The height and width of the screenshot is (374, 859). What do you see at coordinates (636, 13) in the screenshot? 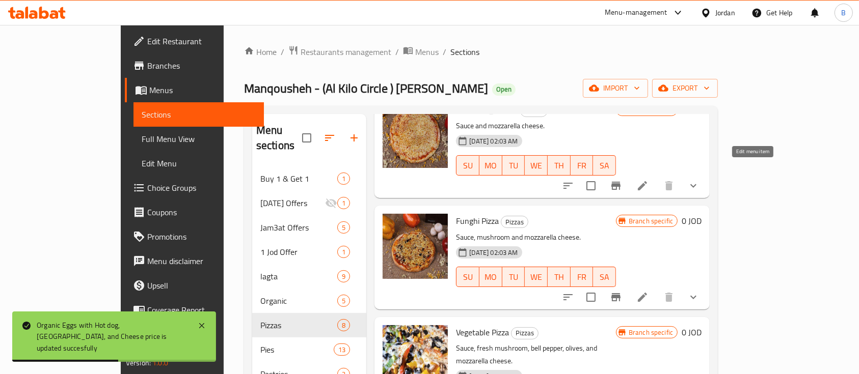
I see `div: Menu-management` at bounding box center [636, 13].